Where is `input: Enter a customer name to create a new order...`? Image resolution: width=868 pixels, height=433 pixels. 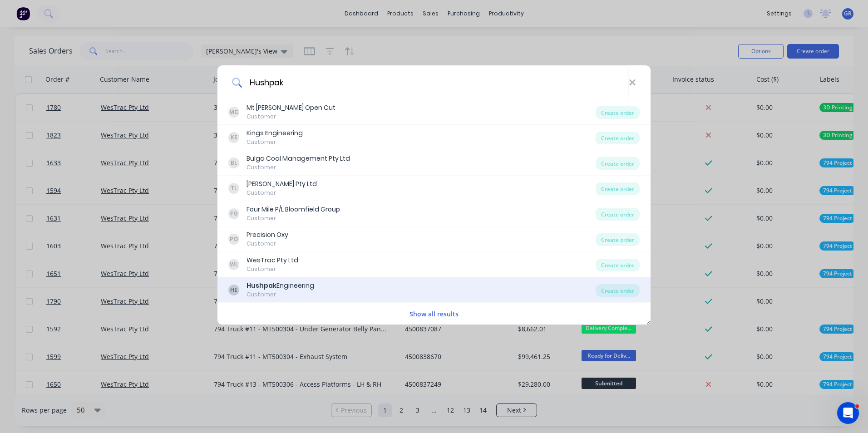
input: Enter a customer name to create a new order... is located at coordinates (436, 82).